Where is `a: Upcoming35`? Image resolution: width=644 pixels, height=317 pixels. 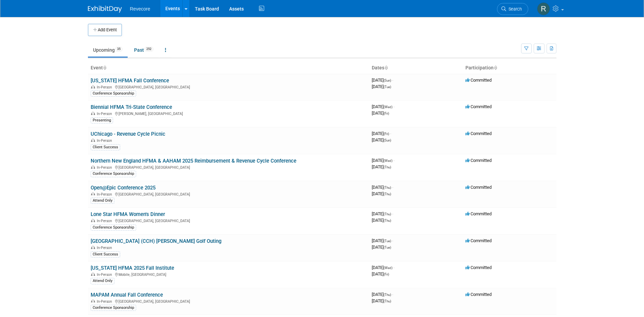
a: Upcoming35 is located at coordinates (108, 50).